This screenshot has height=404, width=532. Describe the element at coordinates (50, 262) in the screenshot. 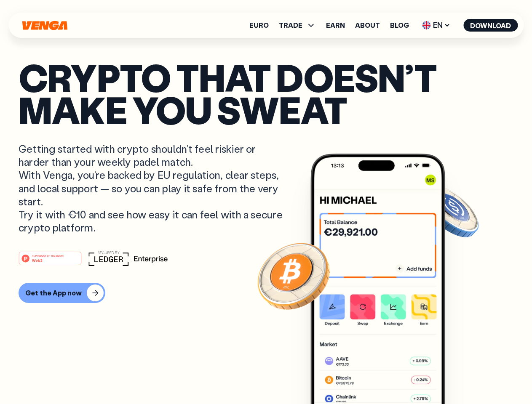

I see `a: #1 PRODUCT OF THE MONTHWeb3` at that location.